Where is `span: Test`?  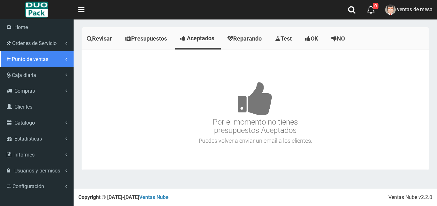
span: Test is located at coordinates (286, 38).